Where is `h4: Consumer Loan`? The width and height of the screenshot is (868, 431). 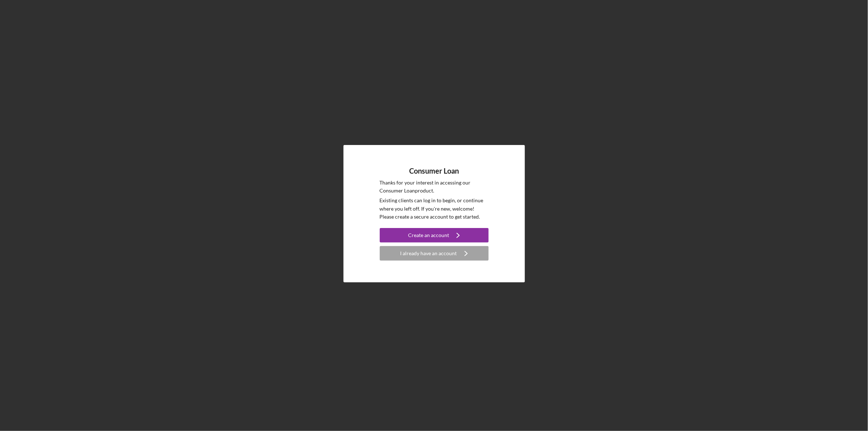
h4: Consumer Loan is located at coordinates (434, 171).